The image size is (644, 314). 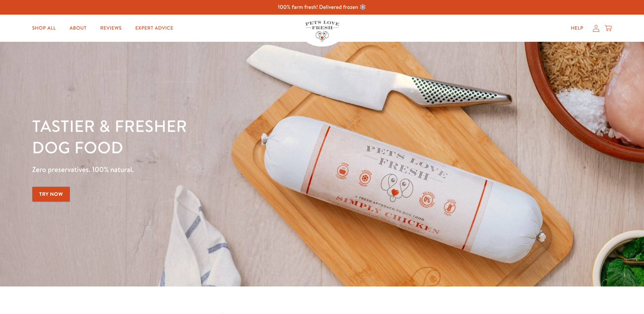 I want to click on p: Zero preservatives. 100% natural., so click(x=225, y=170).